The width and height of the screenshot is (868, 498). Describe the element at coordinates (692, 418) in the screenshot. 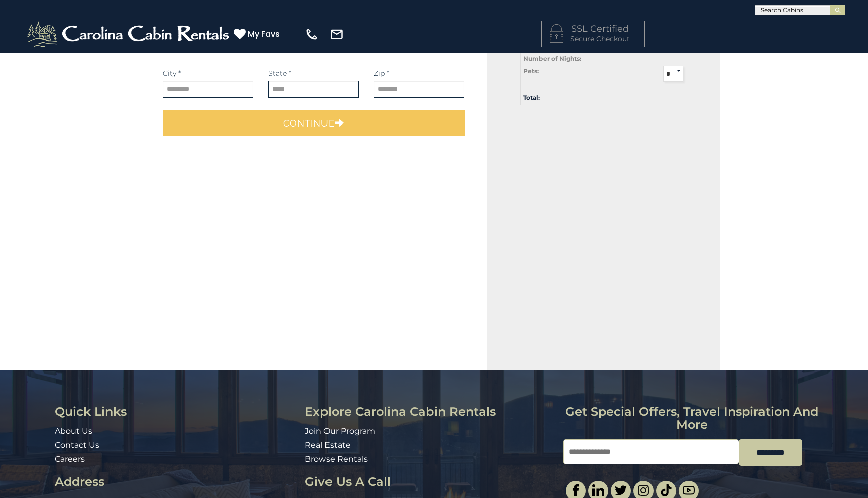

I see `h3: Get special offers, travel inspiration and more` at that location.